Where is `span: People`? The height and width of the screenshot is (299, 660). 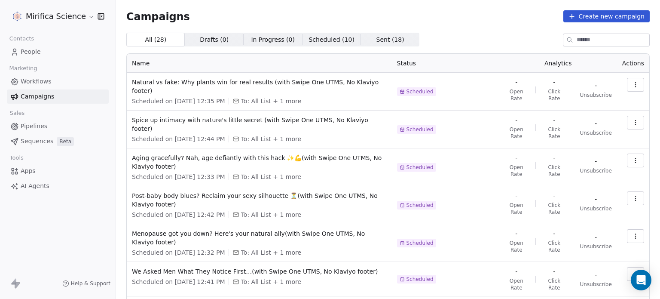
span: People is located at coordinates (30, 52).